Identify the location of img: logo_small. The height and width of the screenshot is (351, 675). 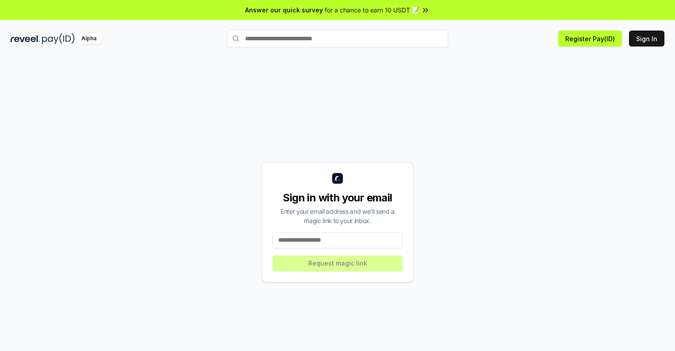
(337, 178).